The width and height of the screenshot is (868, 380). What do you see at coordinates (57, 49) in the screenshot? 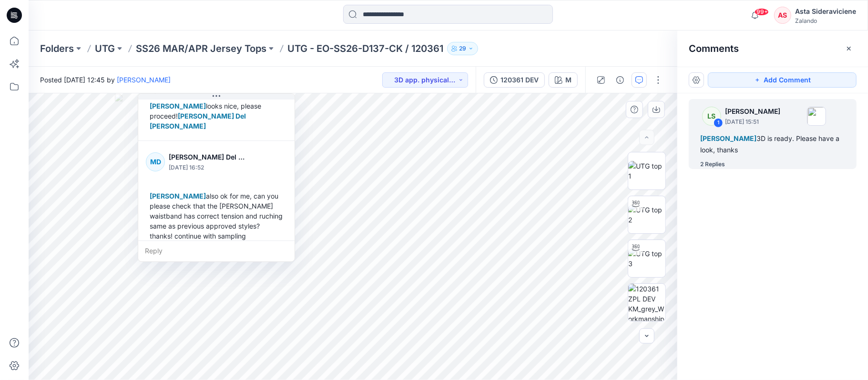
I see `p: Folders` at bounding box center [57, 49].